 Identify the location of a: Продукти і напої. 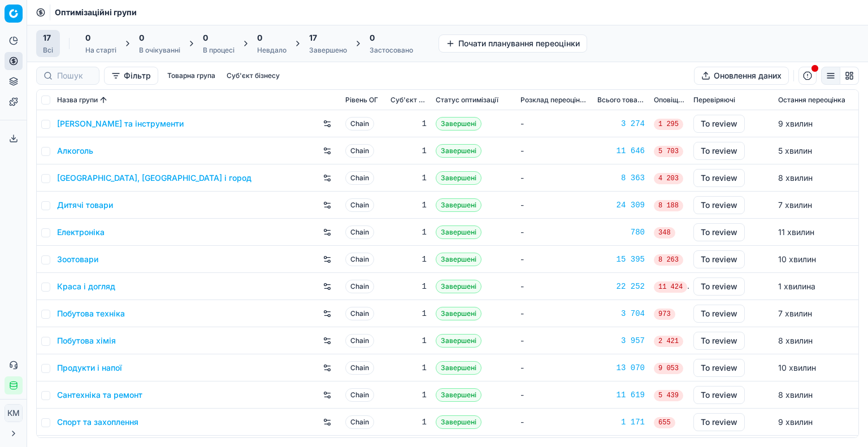
(89, 368).